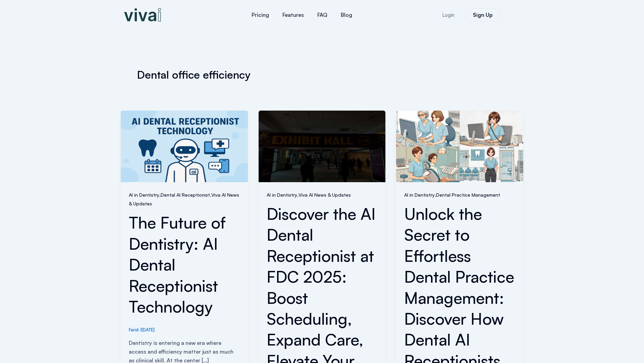 Image resolution: width=644 pixels, height=363 pixels. Describe the element at coordinates (347, 15) in the screenshot. I see `a: Blog` at that location.